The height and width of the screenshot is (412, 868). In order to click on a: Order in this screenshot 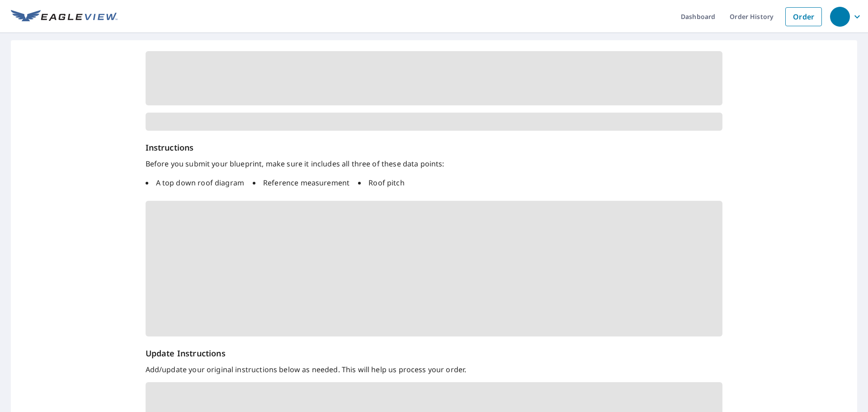, I will do `click(804, 17)`.